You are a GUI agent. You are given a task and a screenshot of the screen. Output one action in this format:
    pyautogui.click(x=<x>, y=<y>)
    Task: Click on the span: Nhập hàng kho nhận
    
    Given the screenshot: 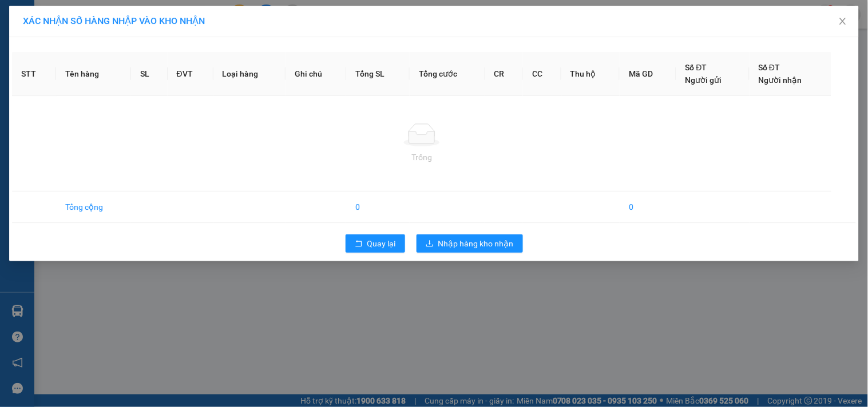 What is the action you would take?
    pyautogui.click(x=476, y=243)
    